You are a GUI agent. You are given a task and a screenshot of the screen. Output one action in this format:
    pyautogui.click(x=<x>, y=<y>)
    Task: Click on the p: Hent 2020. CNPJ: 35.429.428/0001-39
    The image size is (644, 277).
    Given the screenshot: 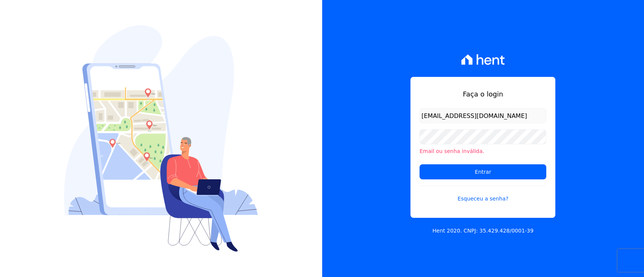 What is the action you would take?
    pyautogui.click(x=483, y=231)
    